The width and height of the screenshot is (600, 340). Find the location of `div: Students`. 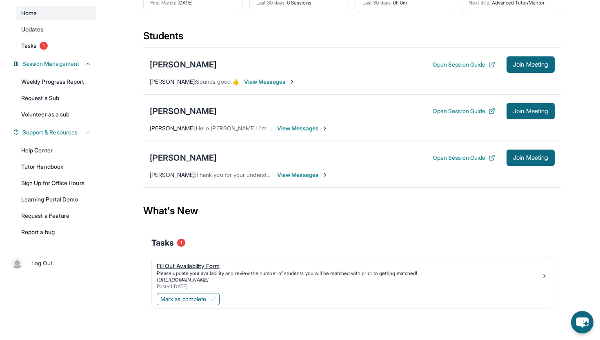

div: Students is located at coordinates (352, 38).